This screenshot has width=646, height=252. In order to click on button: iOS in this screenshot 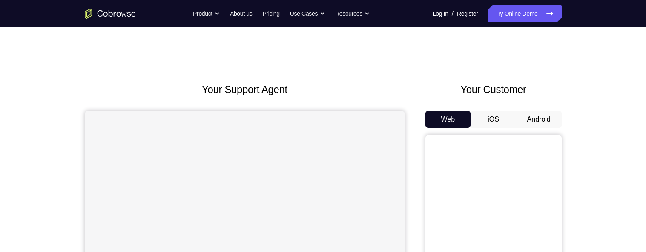, I will do `click(493, 119)`.